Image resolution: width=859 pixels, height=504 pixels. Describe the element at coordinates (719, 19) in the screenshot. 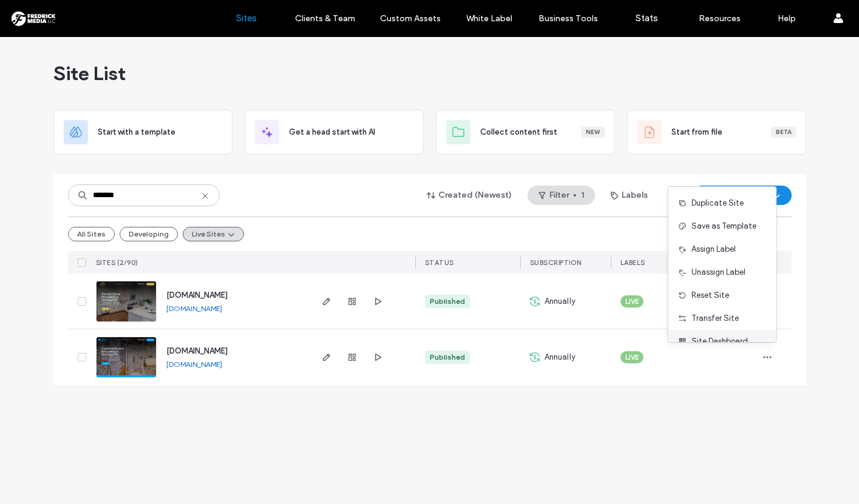

I see `label: Resources` at that location.